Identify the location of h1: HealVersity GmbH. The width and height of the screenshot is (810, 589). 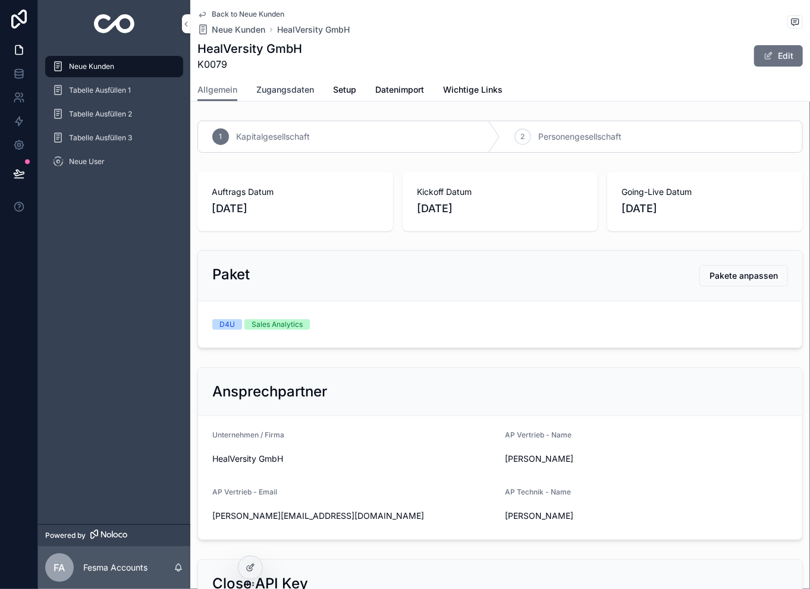
(250, 49).